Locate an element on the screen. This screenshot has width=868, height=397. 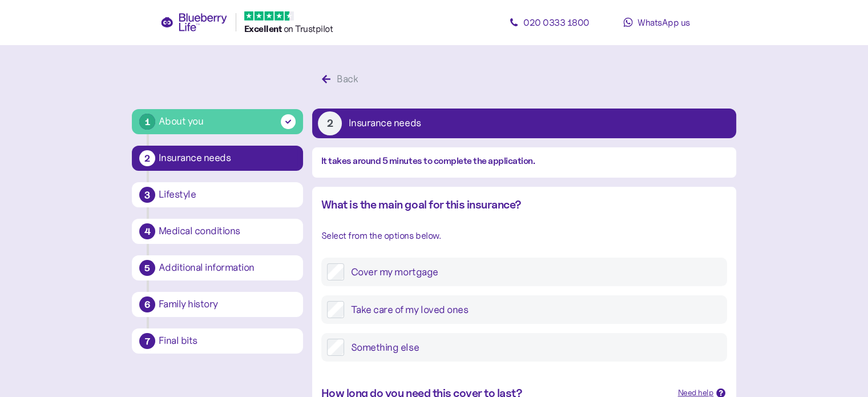
label: Cover my mortgage is located at coordinates (533, 272).